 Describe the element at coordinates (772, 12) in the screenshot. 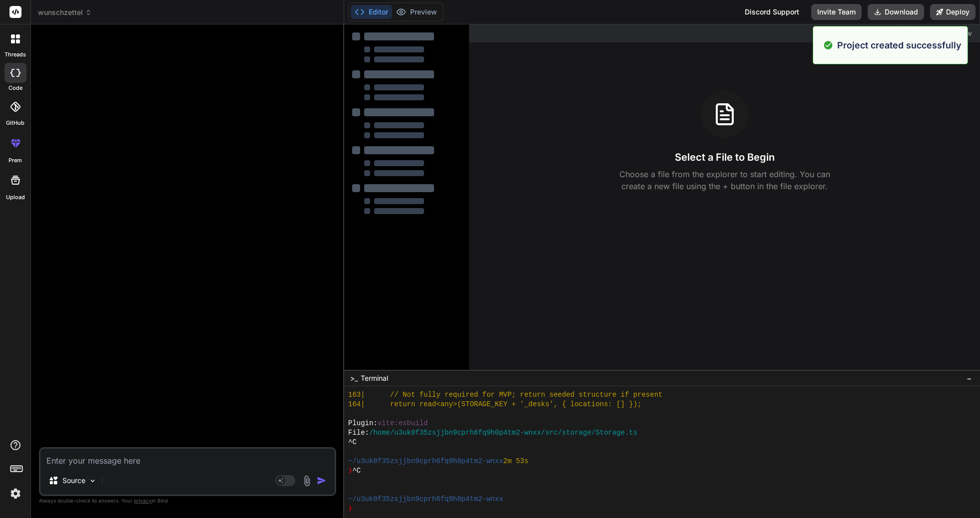

I see `div: Discord Support` at that location.